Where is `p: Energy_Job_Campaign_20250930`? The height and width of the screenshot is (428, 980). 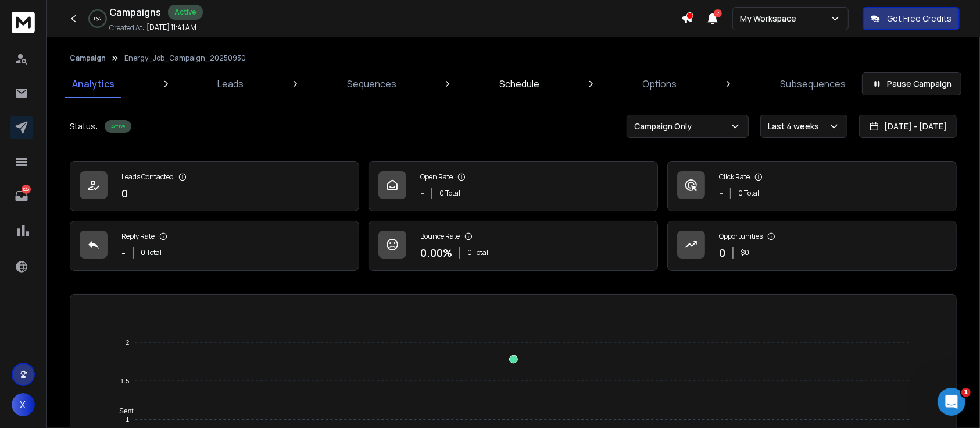
p: Energy_Job_Campaign_20250930 is located at coordinates (185, 58).